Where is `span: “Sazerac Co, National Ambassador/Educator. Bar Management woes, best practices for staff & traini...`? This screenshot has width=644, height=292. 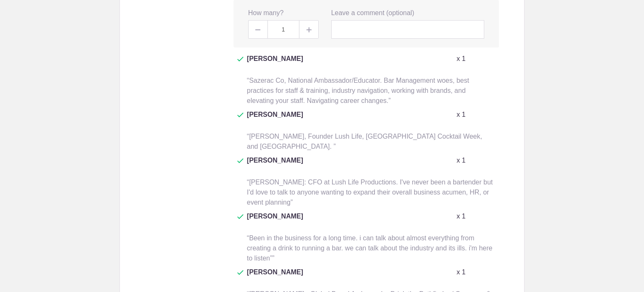
span: “Sazerac Co, National Ambassador/Educator. Bar Management woes, best practices for staff & traini... is located at coordinates (358, 90).